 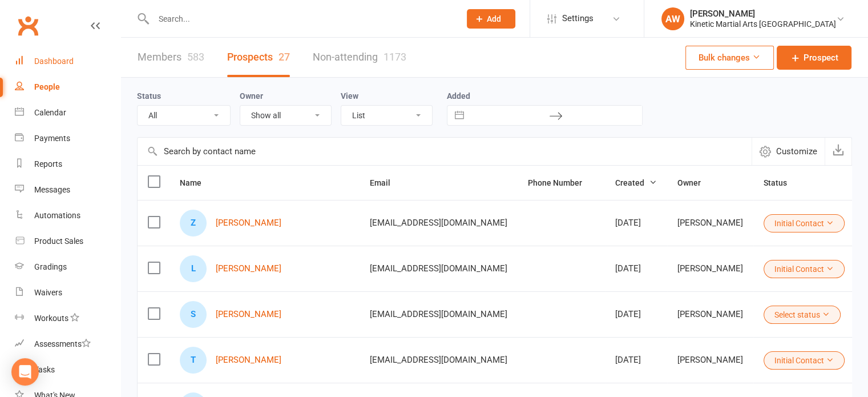 What do you see at coordinates (491, 19) in the screenshot?
I see `button: Add` at bounding box center [491, 19].